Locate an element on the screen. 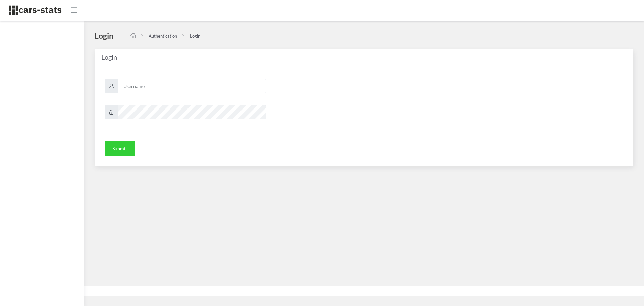 The height and width of the screenshot is (306, 644). button: Submit is located at coordinates (120, 149).